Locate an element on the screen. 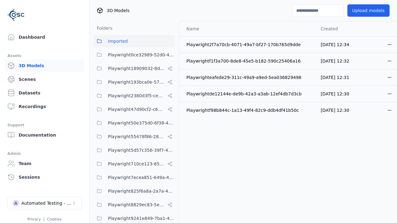 Image resolution: width=397 pixels, height=223 pixels. span: Playwright825f6a8a-2a7a-425c-94f7-650318982f69 is located at coordinates (141, 191).